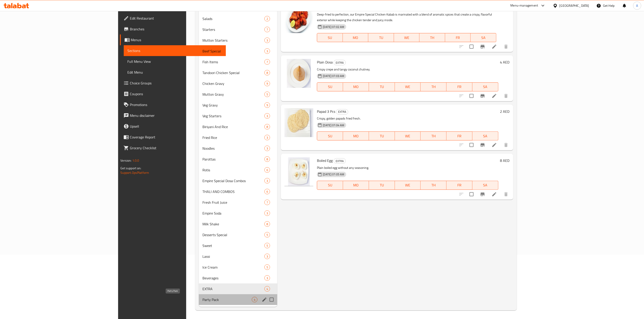 This screenshot has height=319, width=644. Describe the element at coordinates (381, 38) in the screenshot. I see `button: TU` at that location.